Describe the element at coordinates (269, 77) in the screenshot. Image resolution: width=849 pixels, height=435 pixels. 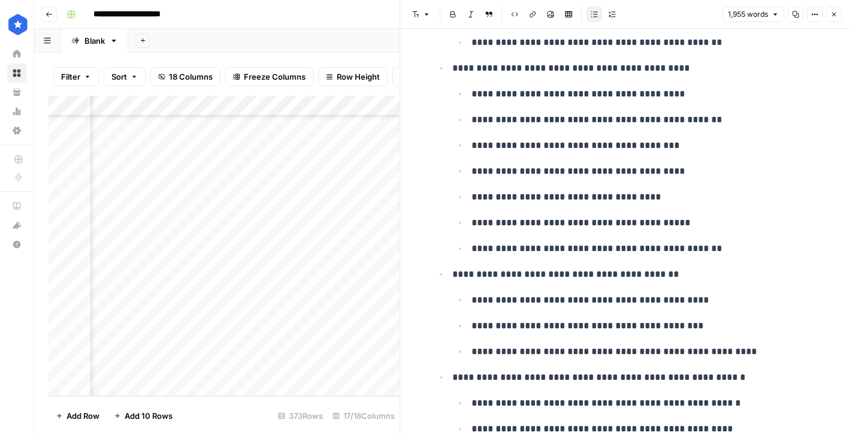
I see `button: Freeze Columns` at that location.